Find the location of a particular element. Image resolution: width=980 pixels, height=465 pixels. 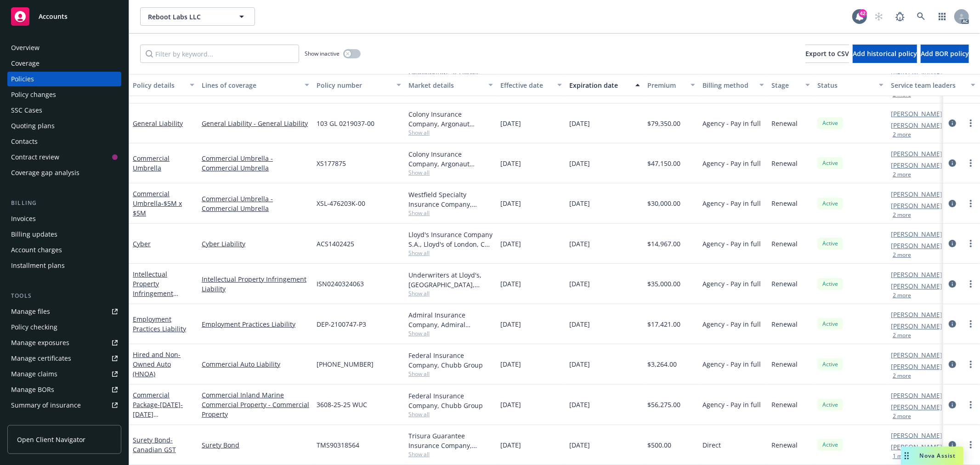

span: ISN0240324063 is located at coordinates (340, 283).